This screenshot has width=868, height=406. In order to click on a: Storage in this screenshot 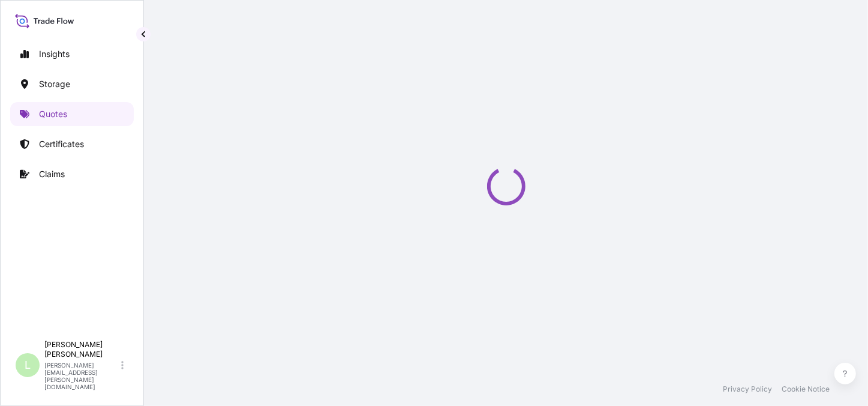, I will do `click(72, 84)`.